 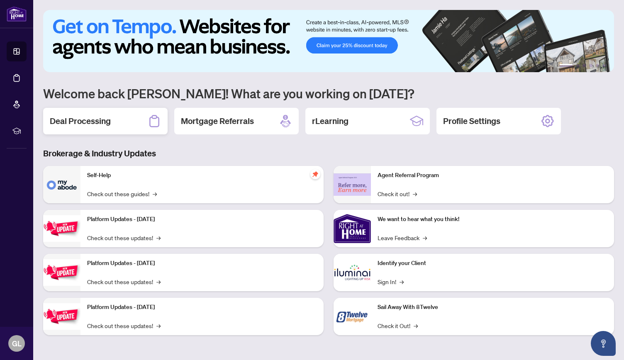 I want to click on span: pushpin, so click(x=315, y=174).